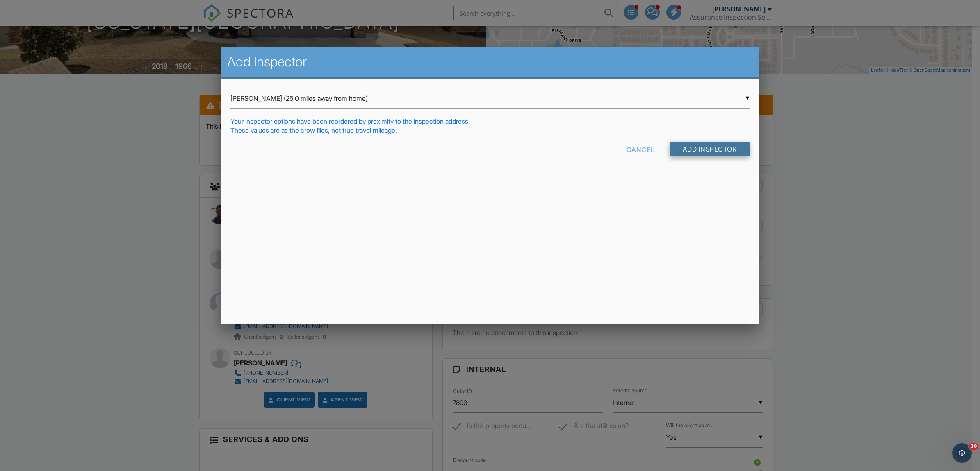 This screenshot has width=980, height=471. What do you see at coordinates (641, 149) in the screenshot?
I see `div: Cancel` at bounding box center [641, 149].